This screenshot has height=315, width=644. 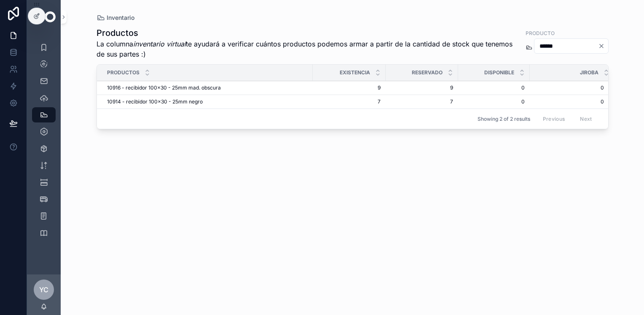 I want to click on h1: Productos, so click(x=308, y=33).